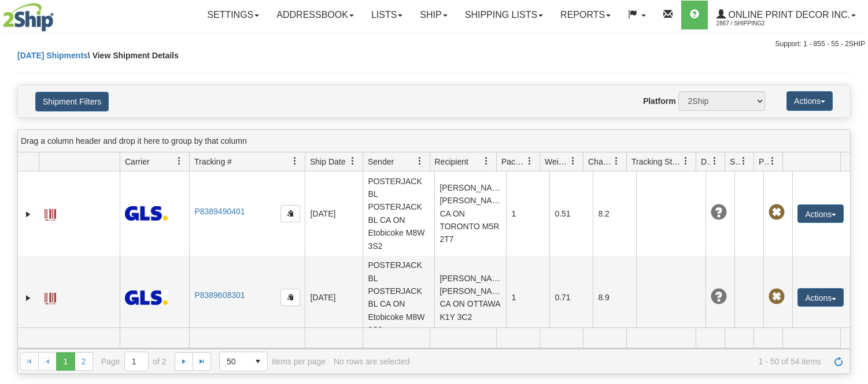  Describe the element at coordinates (715, 161) in the screenshot. I see `a: Delivery Status filter column settings` at that location.